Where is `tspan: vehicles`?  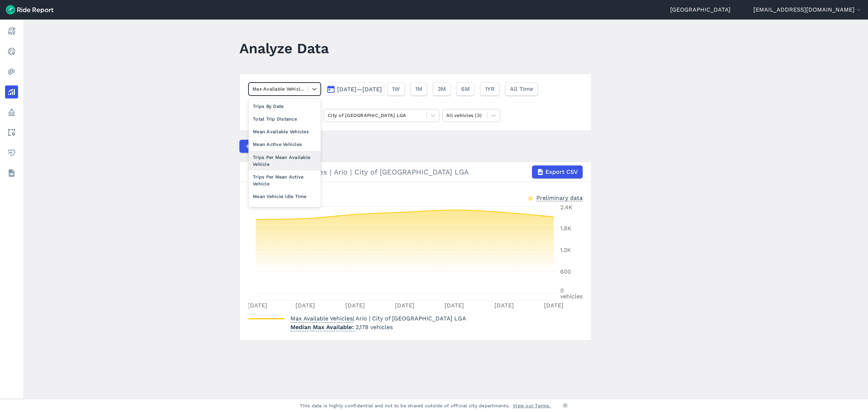 tspan: vehicles is located at coordinates (572, 296).